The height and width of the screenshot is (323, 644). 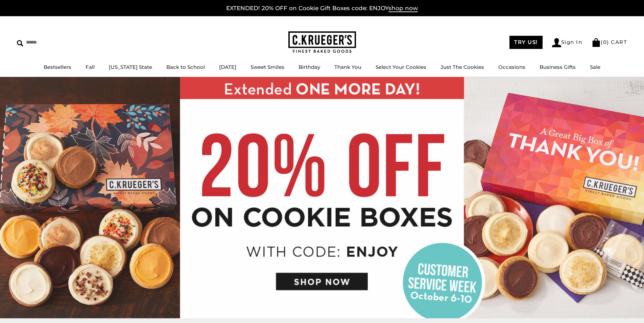 What do you see at coordinates (526, 42) in the screenshot?
I see `a: TRY US!` at bounding box center [526, 42].